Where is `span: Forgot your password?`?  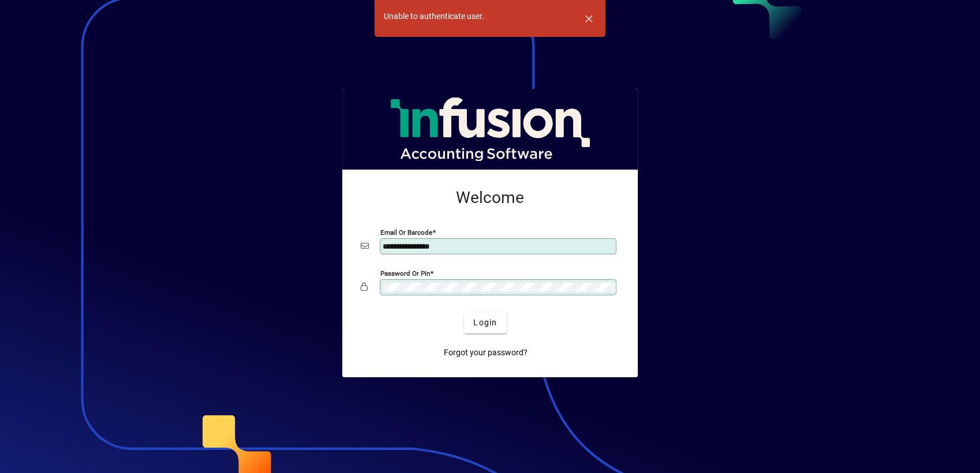
span: Forgot your password? is located at coordinates (486, 353).